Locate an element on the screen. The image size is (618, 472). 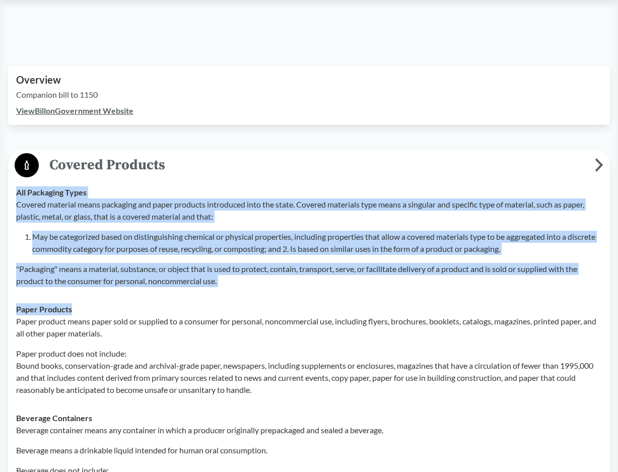
p: Beverage container means any container in which a producer originally prepackaged and sealed a be... is located at coordinates (309, 430).